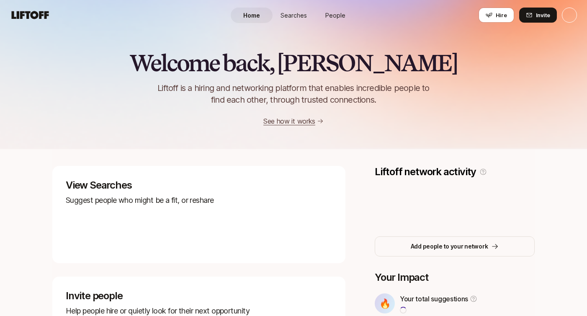 The height and width of the screenshot is (316, 587). What do you see at coordinates (294, 15) in the screenshot?
I see `span: Searches` at bounding box center [294, 15].